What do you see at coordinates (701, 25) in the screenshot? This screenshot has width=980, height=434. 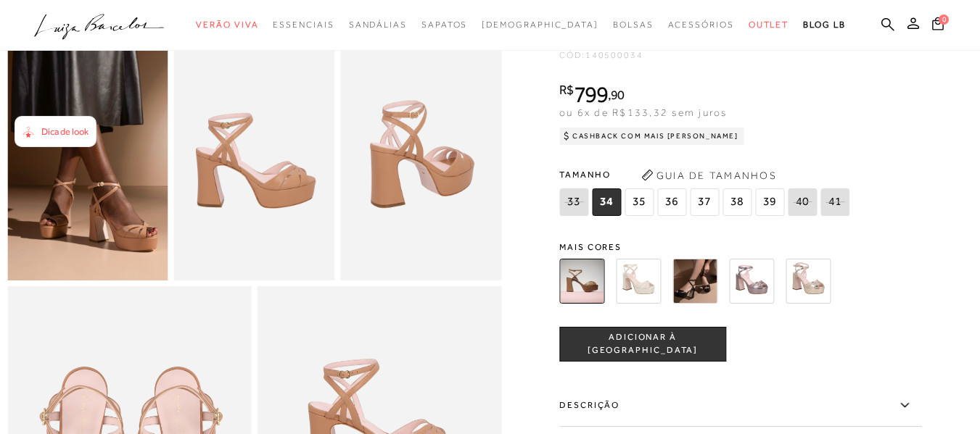 I see `span: Acessórios` at bounding box center [701, 25].